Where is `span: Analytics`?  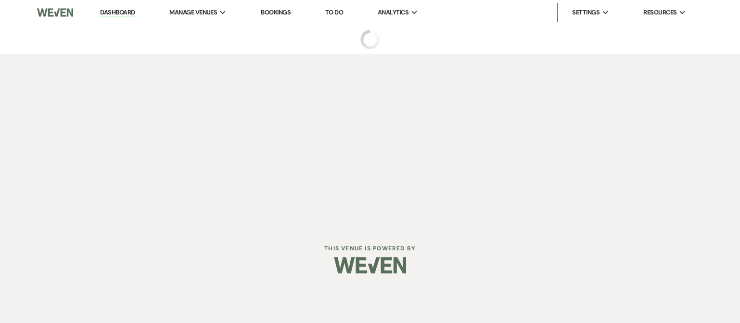
span: Analytics is located at coordinates (393, 13).